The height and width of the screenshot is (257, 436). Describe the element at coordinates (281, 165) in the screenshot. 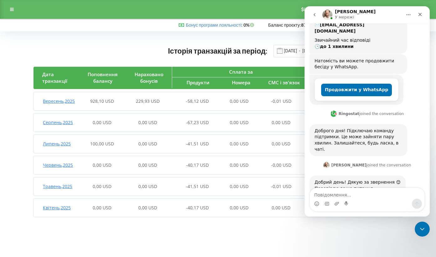

I see `span: -0,00 USD` at that location.